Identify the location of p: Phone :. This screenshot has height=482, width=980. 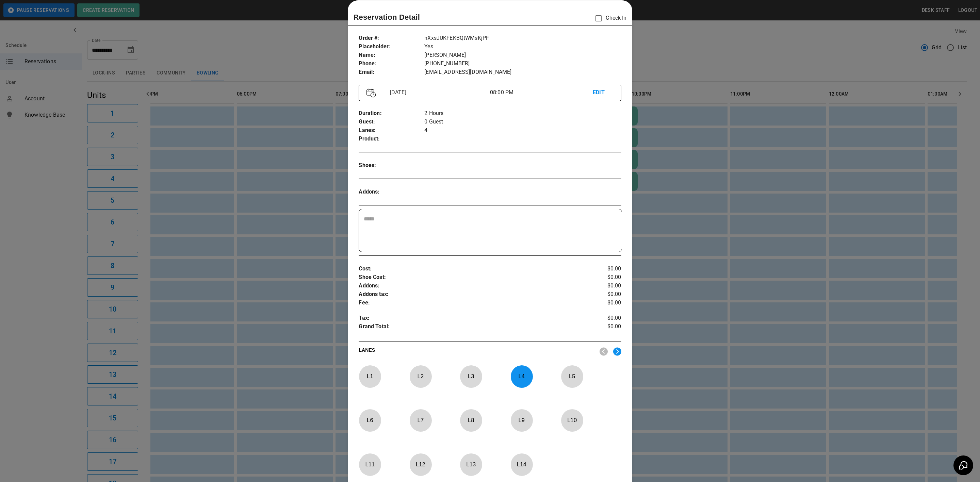
(391, 64).